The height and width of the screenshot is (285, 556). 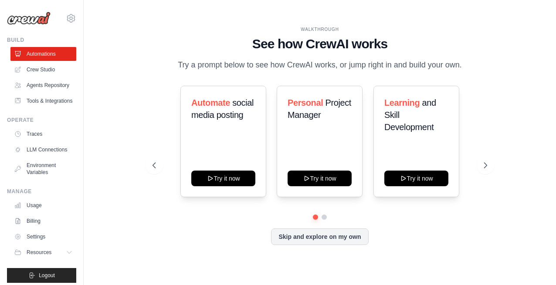 What do you see at coordinates (305, 103) in the screenshot?
I see `span: Personal` at bounding box center [305, 103].